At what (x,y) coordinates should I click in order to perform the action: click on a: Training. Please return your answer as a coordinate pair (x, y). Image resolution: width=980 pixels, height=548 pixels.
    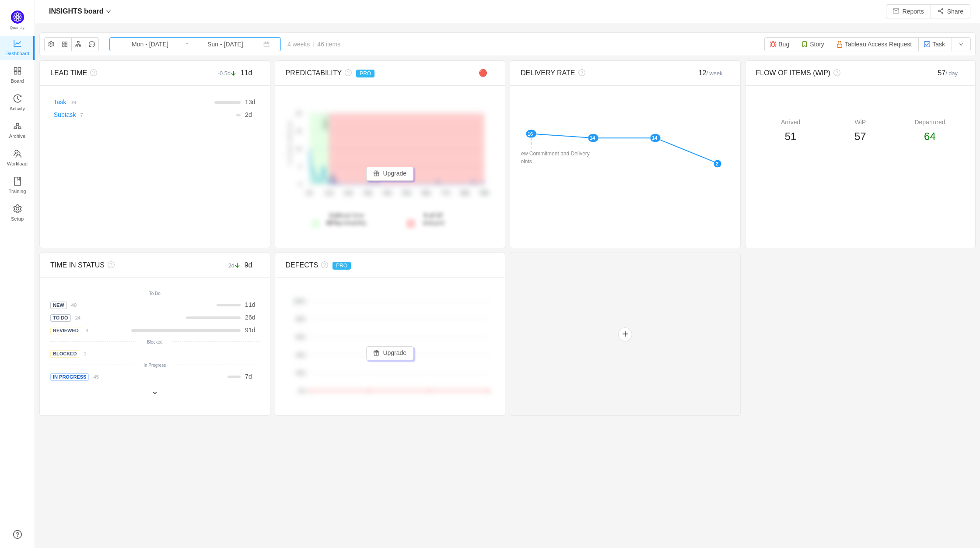
    Looking at the image, I should click on (17, 186).